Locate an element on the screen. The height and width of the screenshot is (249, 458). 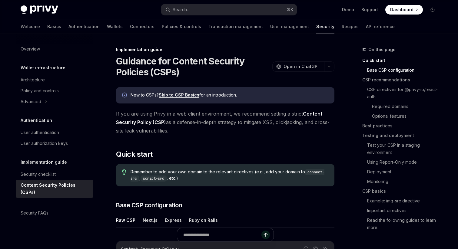
a: User management is located at coordinates (289, 27).